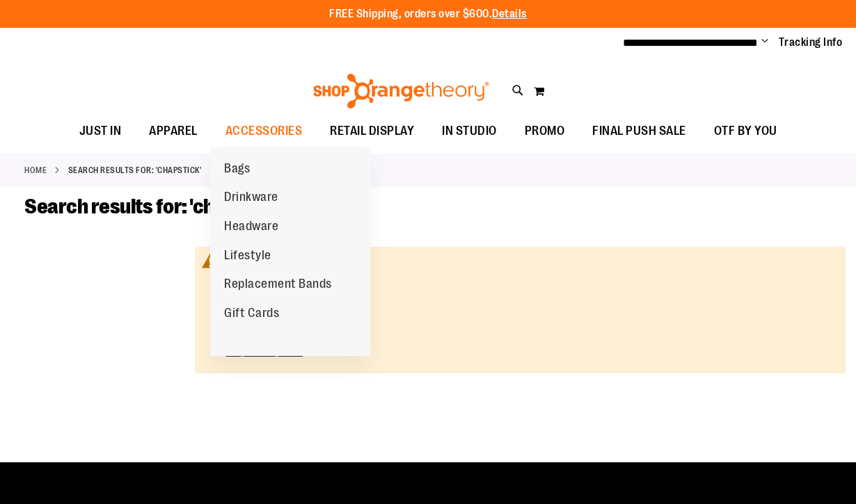 Image resolution: width=856 pixels, height=504 pixels. I want to click on a: Details, so click(509, 14).